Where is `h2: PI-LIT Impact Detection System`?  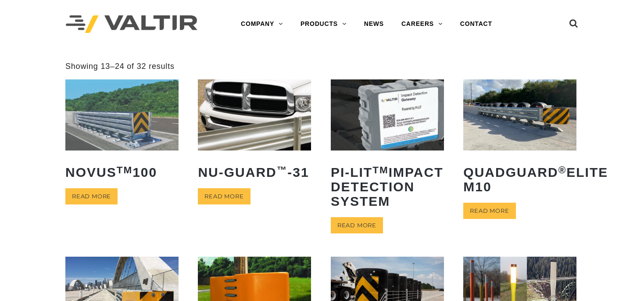 h2: PI-LIT Impact Detection System is located at coordinates (387, 186).